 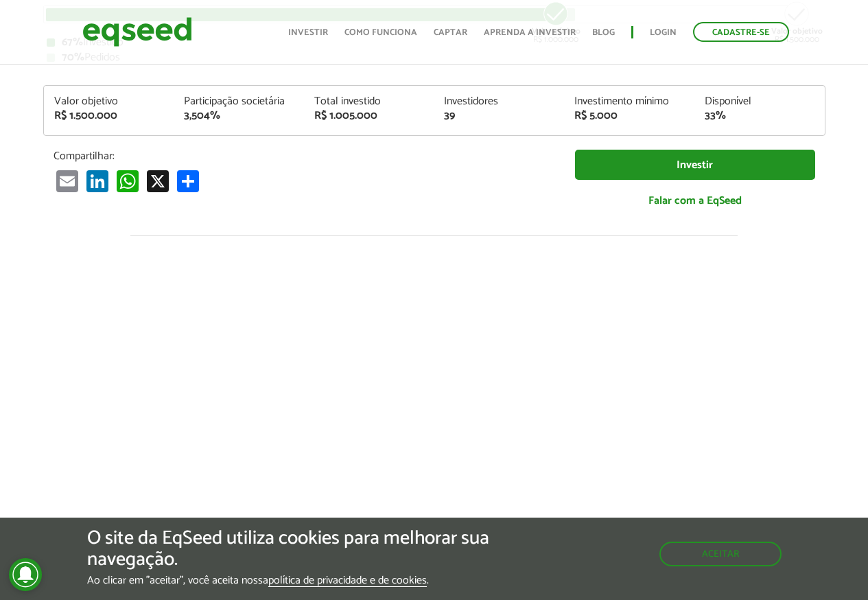 I want to click on a: WhatsApp, so click(x=128, y=180).